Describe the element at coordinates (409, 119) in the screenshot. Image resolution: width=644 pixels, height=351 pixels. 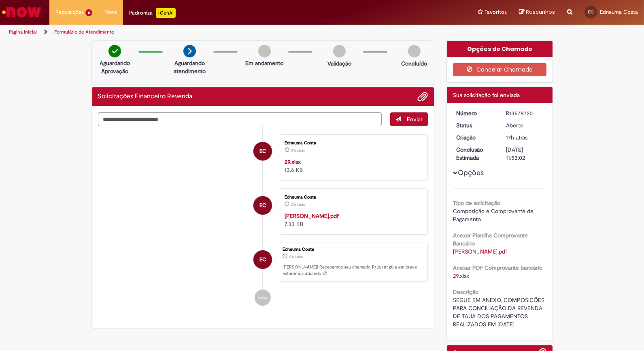
I see `button: Enviar` at that location.